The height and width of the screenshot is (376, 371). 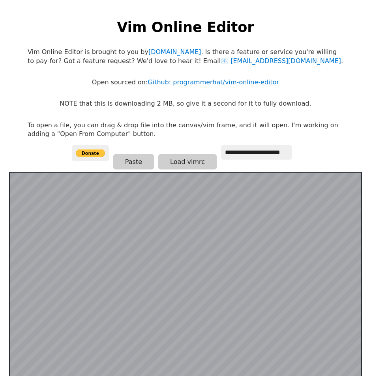 I want to click on p: Vim Online Editor is brought to you by . Is there a feature or service you're willing to pay for?..., so click(x=185, y=56).